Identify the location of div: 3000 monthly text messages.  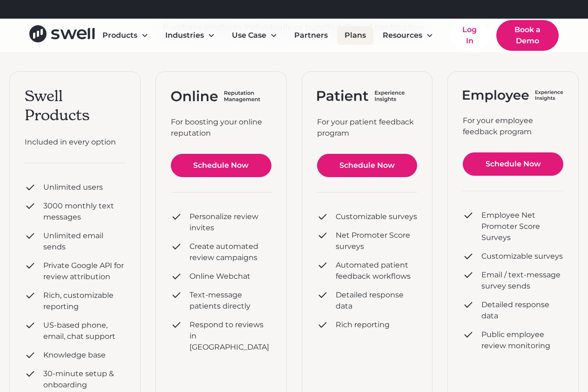
(84, 212).